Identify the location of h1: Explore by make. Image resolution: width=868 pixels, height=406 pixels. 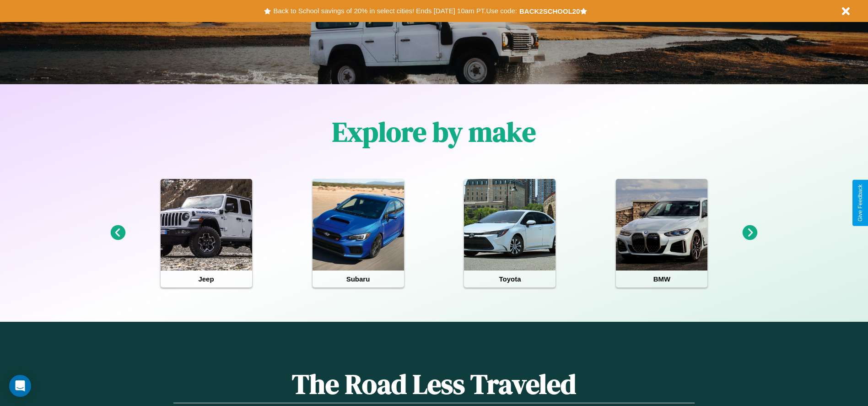
(434, 132).